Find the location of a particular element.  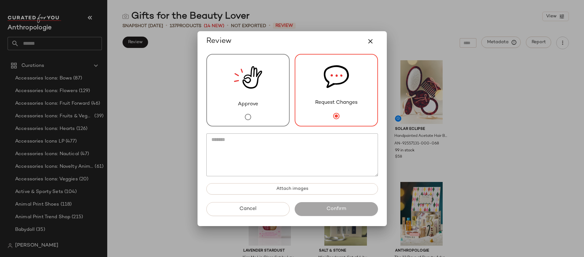

button: Attach images is located at coordinates (292, 189).